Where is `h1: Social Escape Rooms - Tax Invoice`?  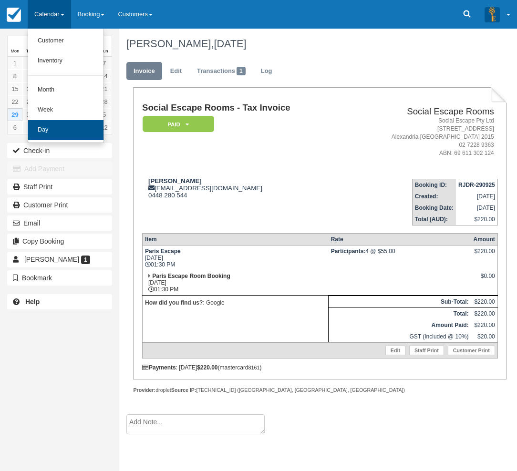
h1: Social Escape Rooms - Tax Invoice is located at coordinates (244, 108).